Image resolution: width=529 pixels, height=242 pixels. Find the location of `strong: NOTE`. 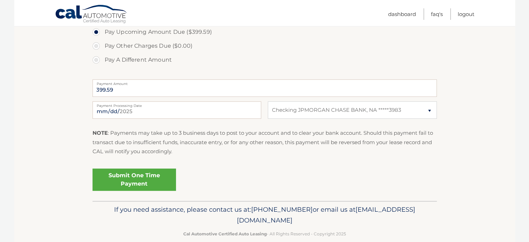

strong: NOTE is located at coordinates (100, 133).